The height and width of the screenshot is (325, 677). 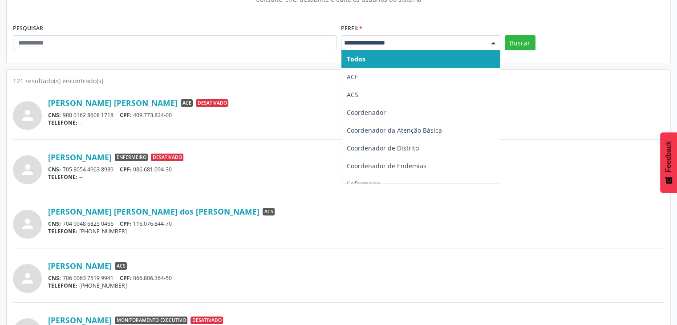 I want to click on div: 980 0162 8608 1718 409.773.824-00, so click(x=356, y=115).